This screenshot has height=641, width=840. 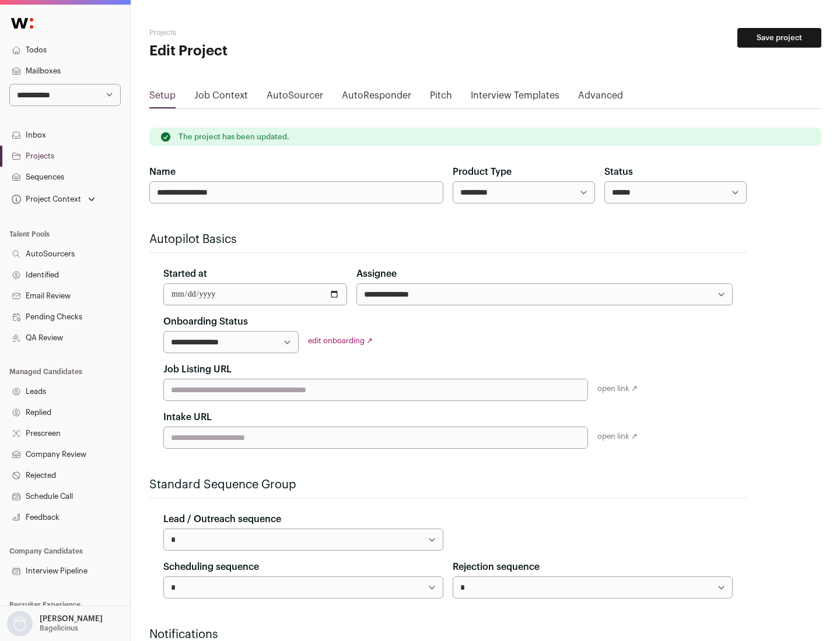 I want to click on h2: Standard Sequence Group, so click(x=448, y=485).